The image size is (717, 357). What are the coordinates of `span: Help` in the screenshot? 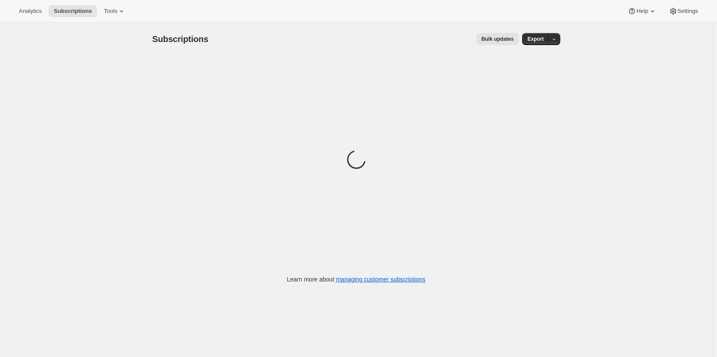 It's located at (641, 11).